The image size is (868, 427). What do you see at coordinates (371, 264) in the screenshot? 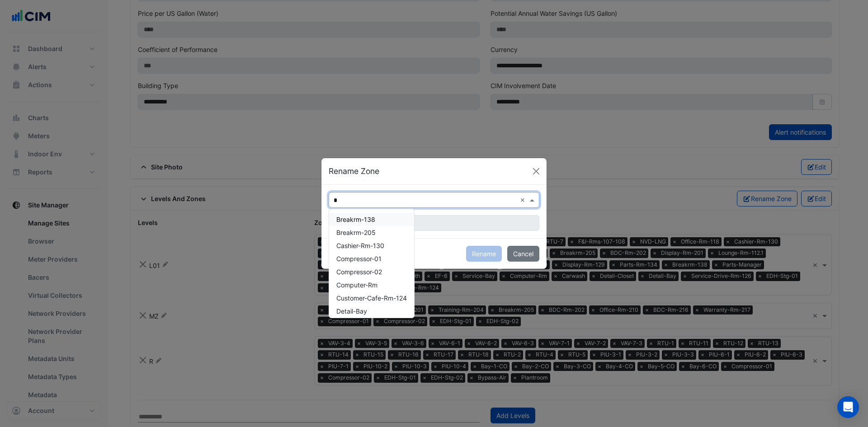
I see `div: Options List` at bounding box center [371, 264].